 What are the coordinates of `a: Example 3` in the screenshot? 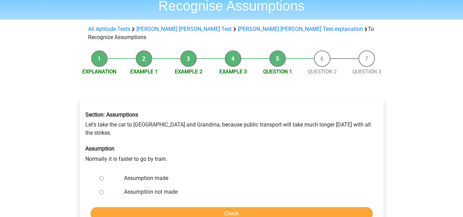 It's located at (233, 72).